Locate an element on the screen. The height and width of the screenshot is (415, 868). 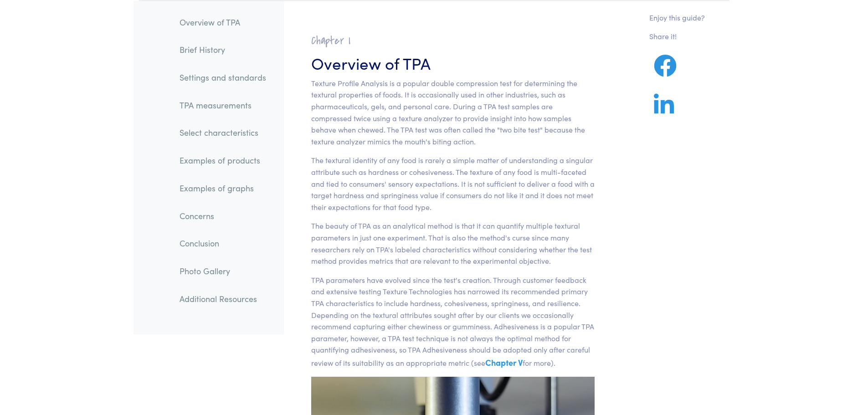
a: Settings and standards is located at coordinates (222, 78).